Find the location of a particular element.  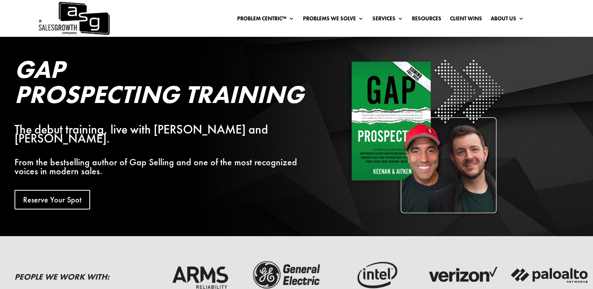

a: Reserve Your Spot is located at coordinates (52, 200).